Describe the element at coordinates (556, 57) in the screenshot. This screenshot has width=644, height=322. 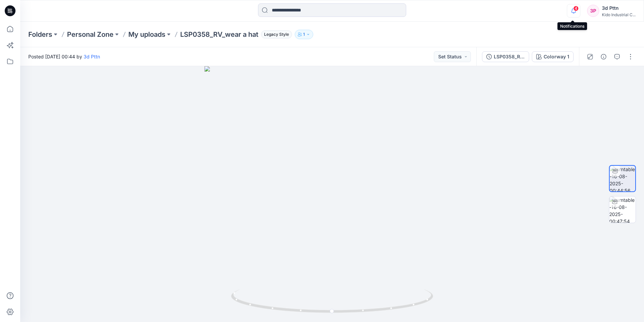
I see `div: Colorway 1` at that location.